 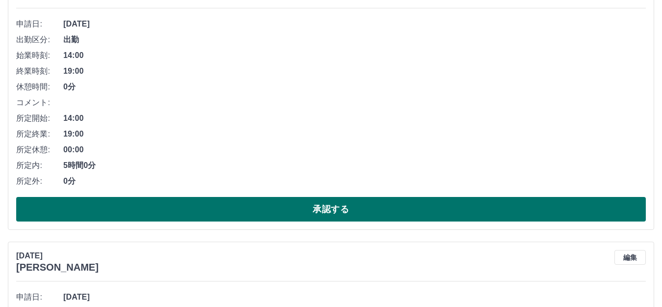 I want to click on span: 終業時刻:, so click(x=40, y=71).